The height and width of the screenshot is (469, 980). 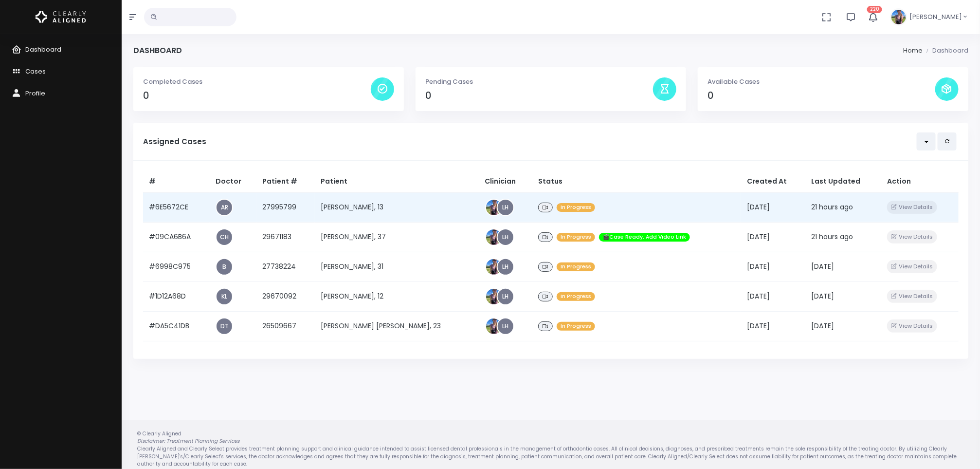 What do you see at coordinates (224, 207) in the screenshot?
I see `span: AR` at bounding box center [224, 207].